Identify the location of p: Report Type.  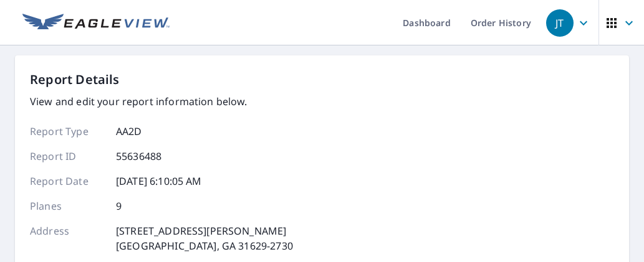
(67, 132).